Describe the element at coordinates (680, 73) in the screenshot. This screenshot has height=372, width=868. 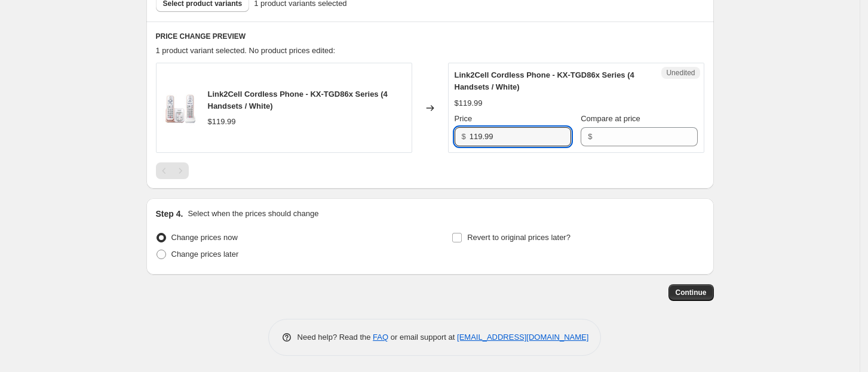
I see `span: Unedited` at that location.